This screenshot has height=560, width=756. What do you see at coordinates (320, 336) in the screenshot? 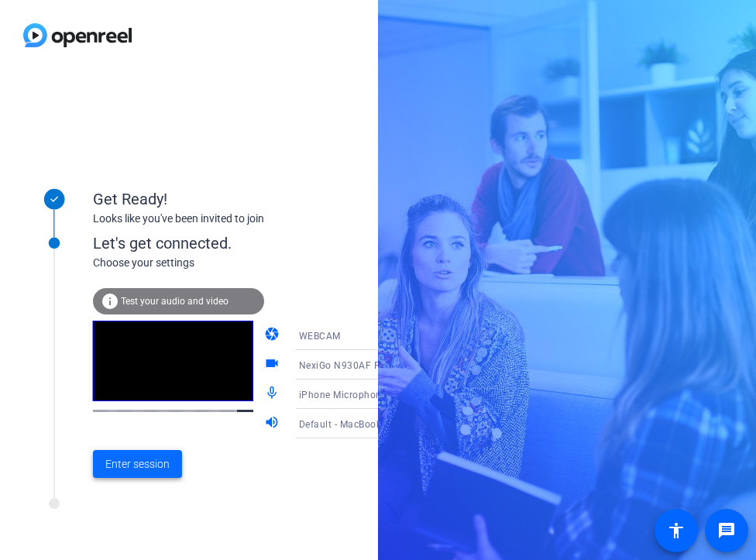
I see `span: WEBCAM` at bounding box center [320, 336].